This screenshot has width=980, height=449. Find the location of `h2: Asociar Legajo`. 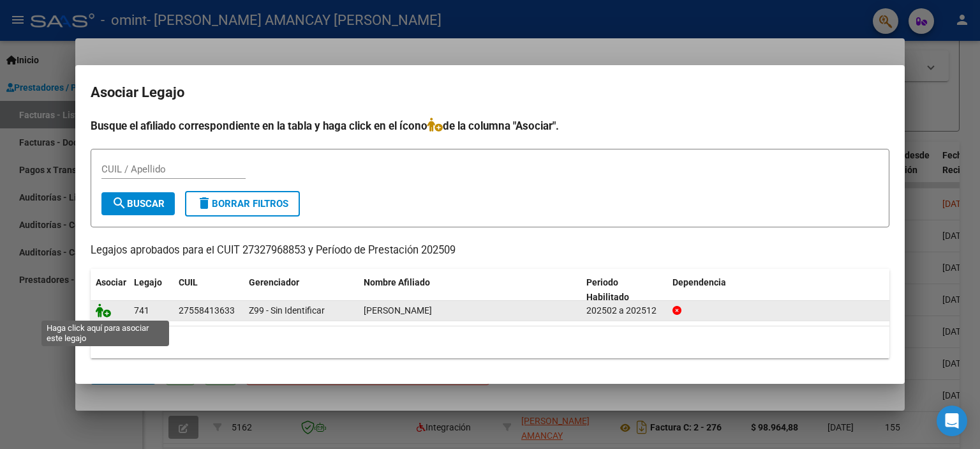

h2: Asociar Legajo is located at coordinates (490, 93).